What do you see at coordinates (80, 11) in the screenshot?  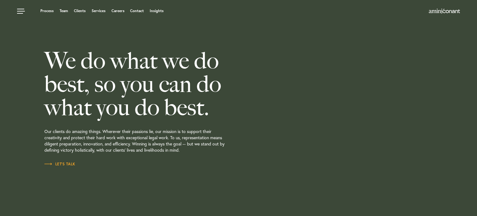 I see `a: Clients` at bounding box center [80, 11].